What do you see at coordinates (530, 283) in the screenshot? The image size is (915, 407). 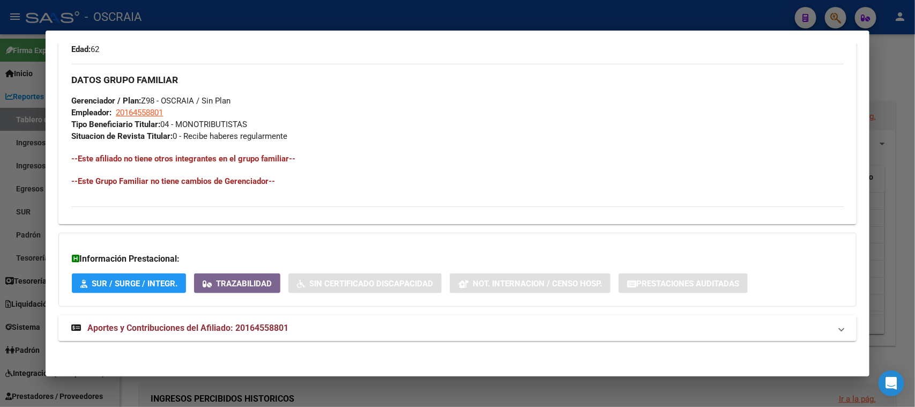 I see `button: Not. Internacion / Censo Hosp.` at bounding box center [530, 283].